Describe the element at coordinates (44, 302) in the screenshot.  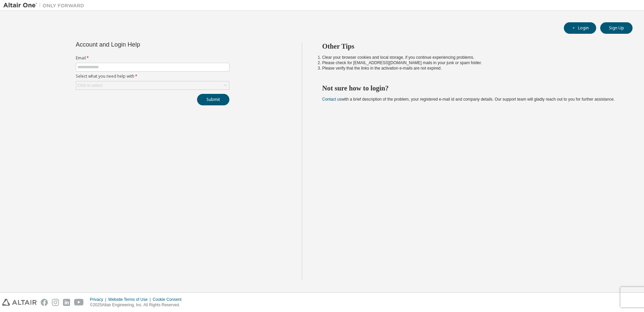
I see `img: facebook.svg` at that location.